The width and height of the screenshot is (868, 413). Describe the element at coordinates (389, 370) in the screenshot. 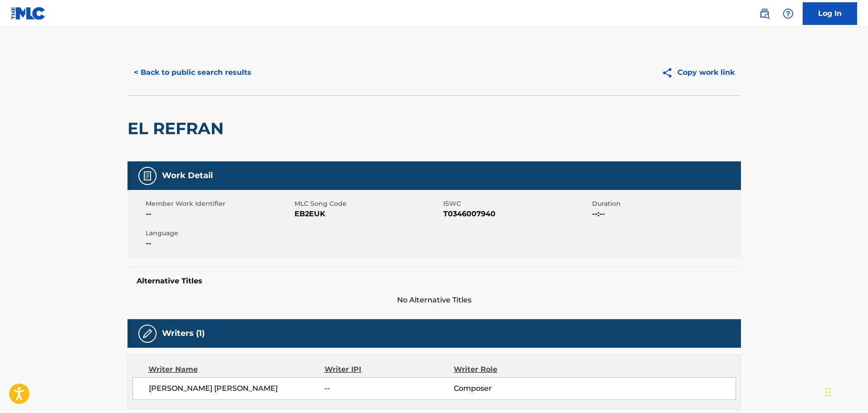

I see `div: Writer IPI` at that location.